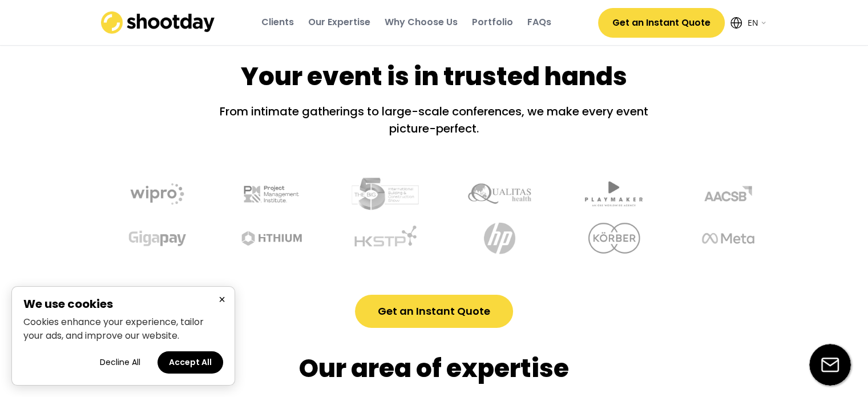 The image size is (868, 397). I want to click on button: Decline all cookies, so click(120, 362).